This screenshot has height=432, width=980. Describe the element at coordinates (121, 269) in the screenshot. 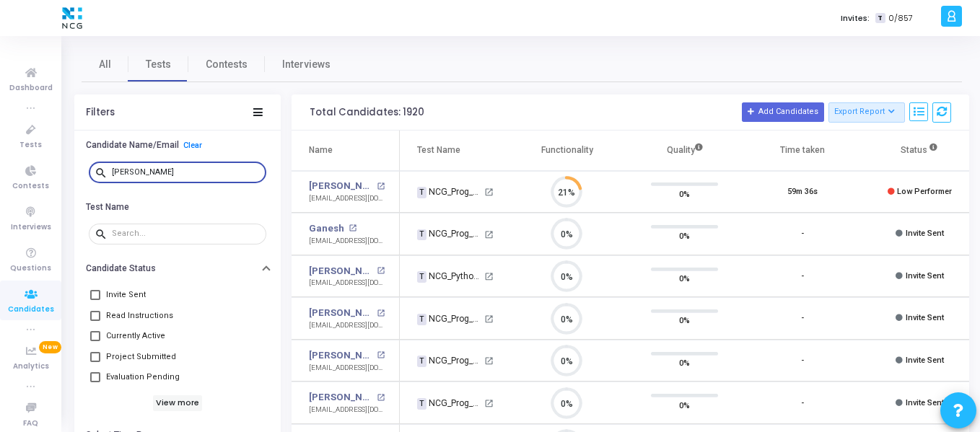

I see `h6: Candidate Status` at that location.